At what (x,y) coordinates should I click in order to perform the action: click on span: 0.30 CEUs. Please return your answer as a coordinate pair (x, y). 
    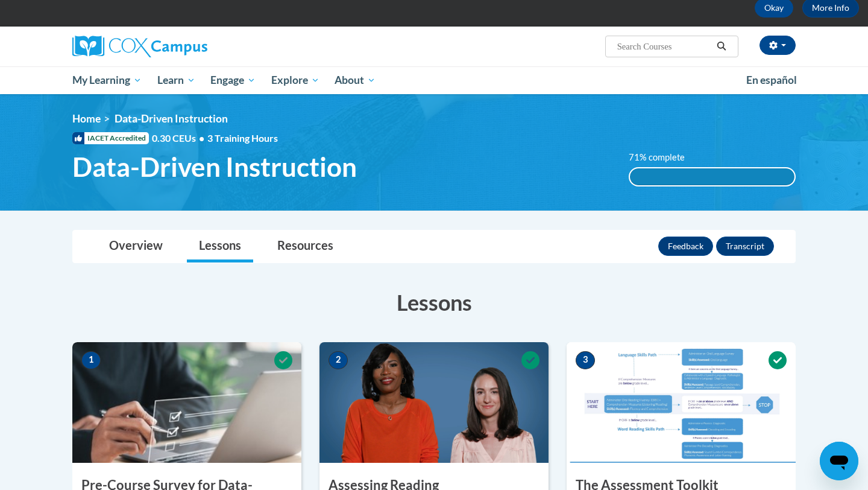
    Looking at the image, I should click on (180, 138).